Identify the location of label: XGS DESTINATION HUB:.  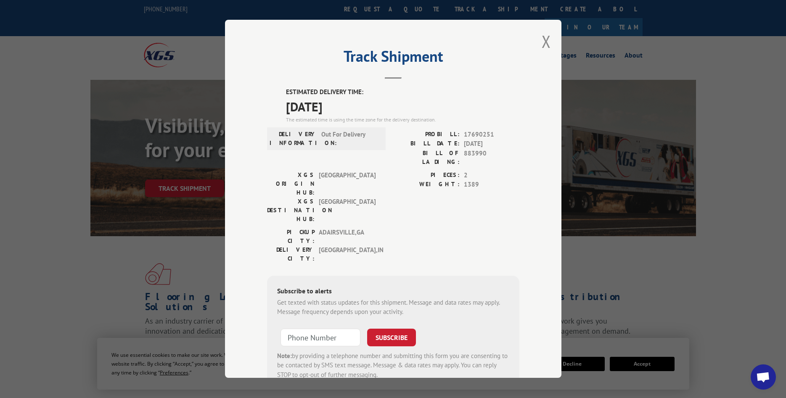
(290, 210).